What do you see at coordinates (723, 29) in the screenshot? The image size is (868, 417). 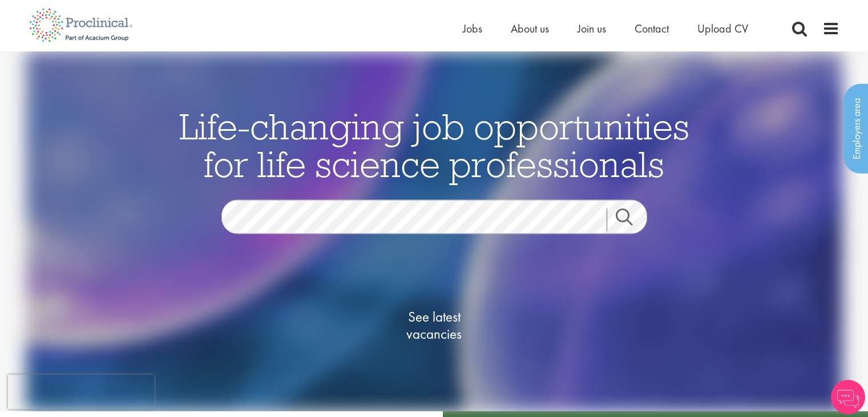 I see `a: Upload CV` at bounding box center [723, 29].